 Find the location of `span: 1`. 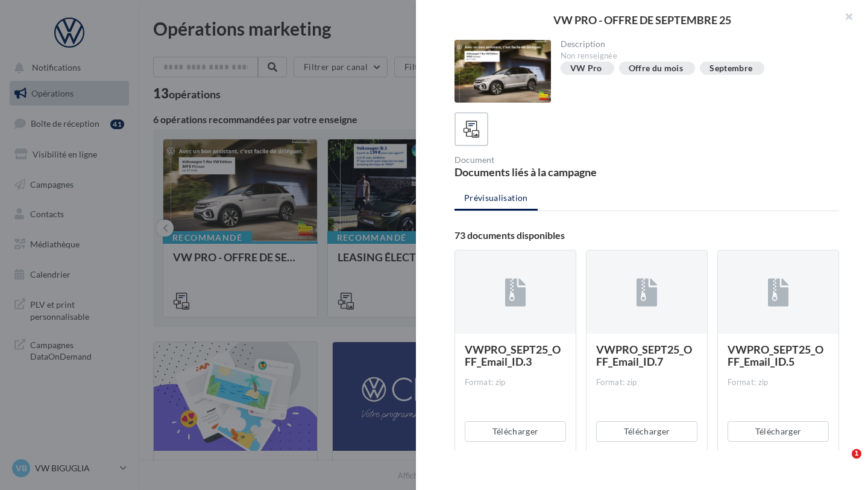

span: 1 is located at coordinates (856, 453).